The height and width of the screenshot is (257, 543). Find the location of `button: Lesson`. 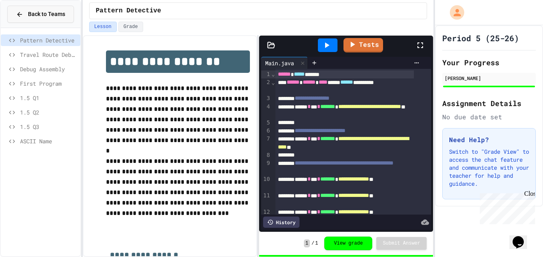

button: Lesson is located at coordinates (103, 27).